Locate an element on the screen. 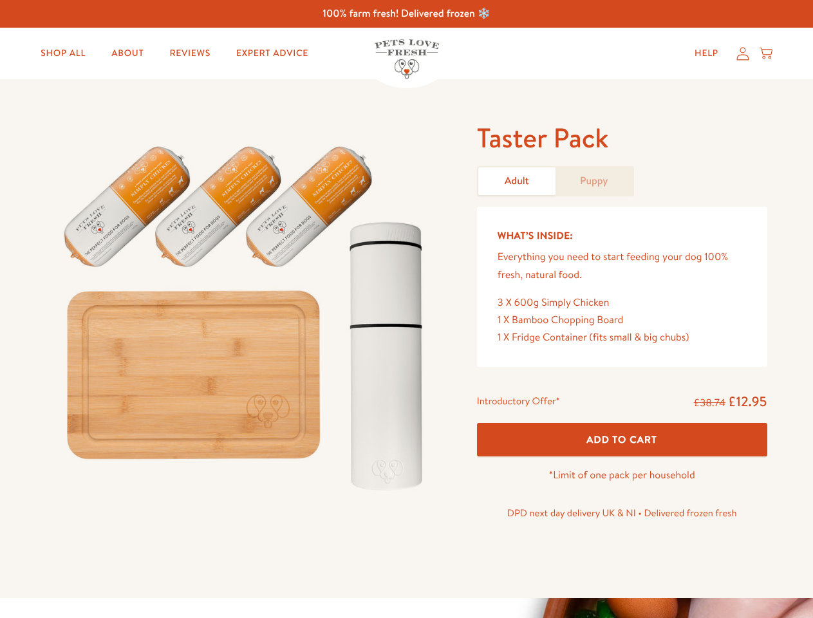  a: Expert Advice is located at coordinates (272, 53).